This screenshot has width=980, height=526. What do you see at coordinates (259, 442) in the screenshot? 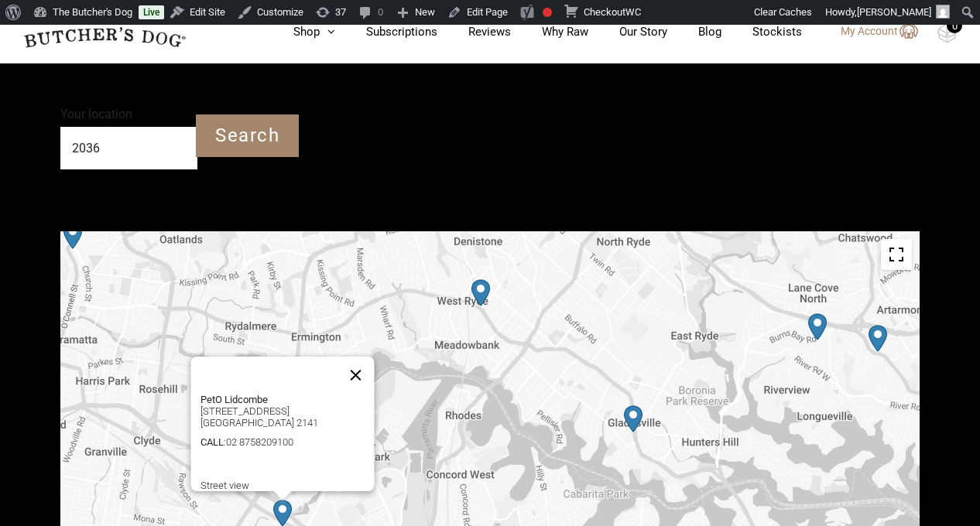
I see `a: 02 8758209100` at bounding box center [259, 442].